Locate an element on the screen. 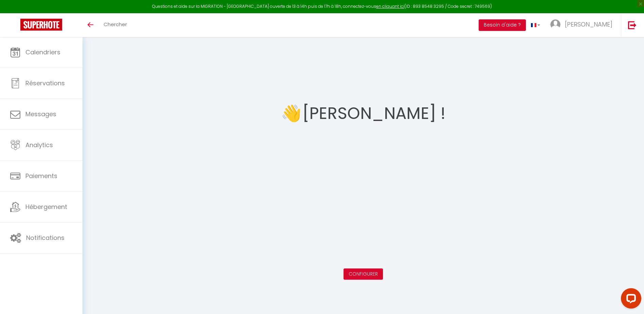 The image size is (644, 314). span: Chercher is located at coordinates (115, 24).